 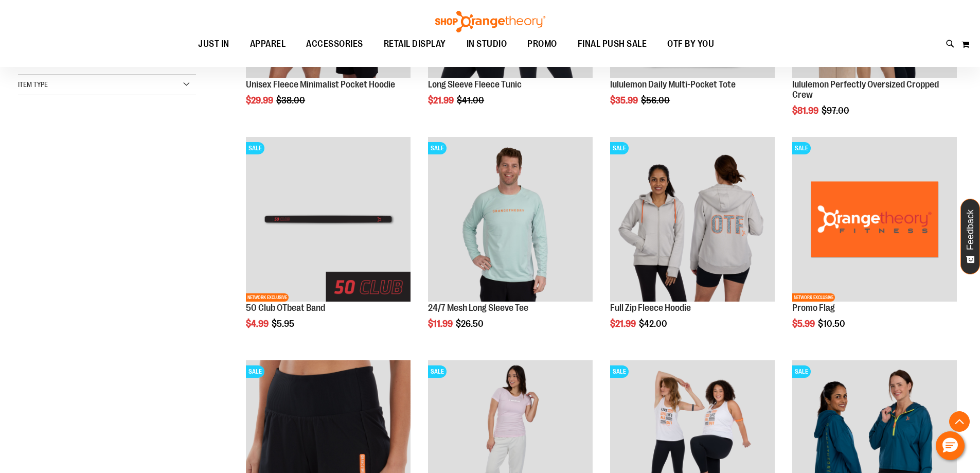 I want to click on img: Main Image of 1457095, so click(x=510, y=219).